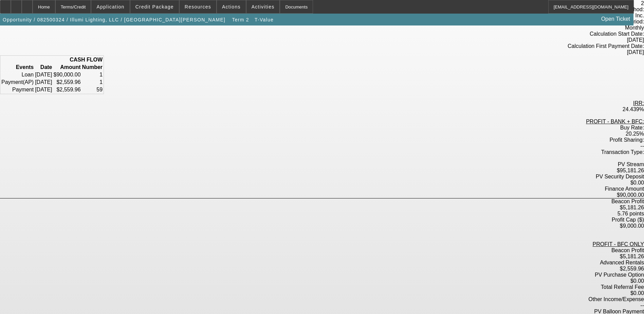  Describe the element at coordinates (616, 19) in the screenshot. I see `a: Open Ticket` at that location.